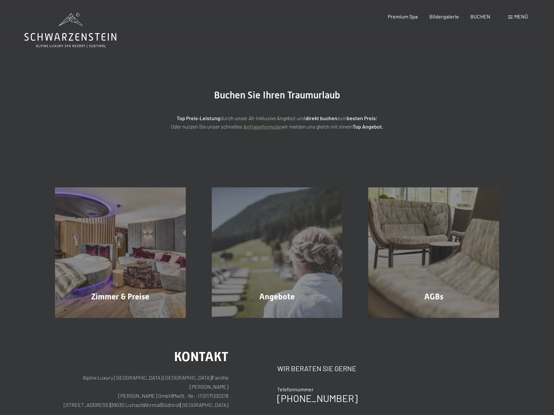 Image resolution: width=554 pixels, height=415 pixels. I want to click on span: Buchen Sie Ihren Traumurlaub, so click(277, 95).